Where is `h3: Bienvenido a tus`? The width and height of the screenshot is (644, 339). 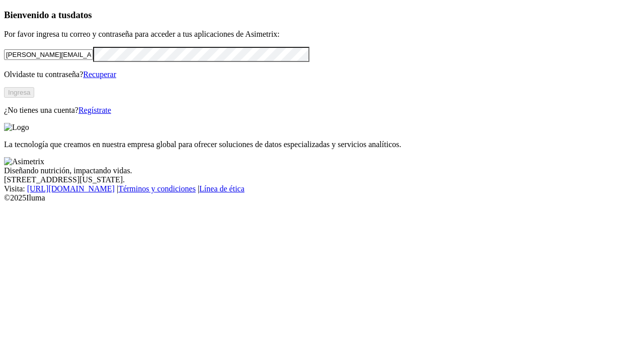
h3: Bienvenido a tus is located at coordinates (322, 15).